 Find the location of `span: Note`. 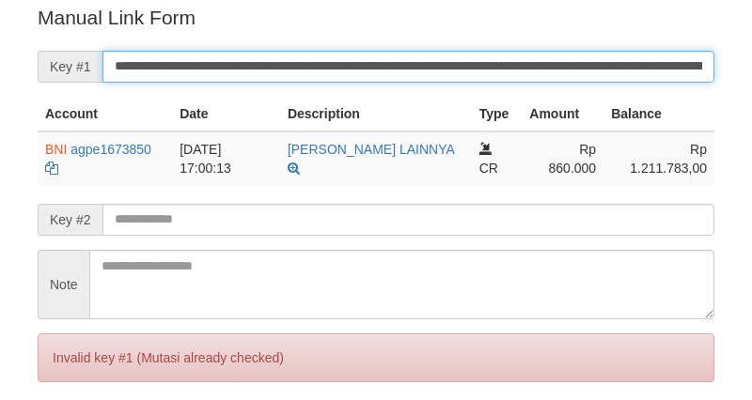

span: Note is located at coordinates (63, 285).